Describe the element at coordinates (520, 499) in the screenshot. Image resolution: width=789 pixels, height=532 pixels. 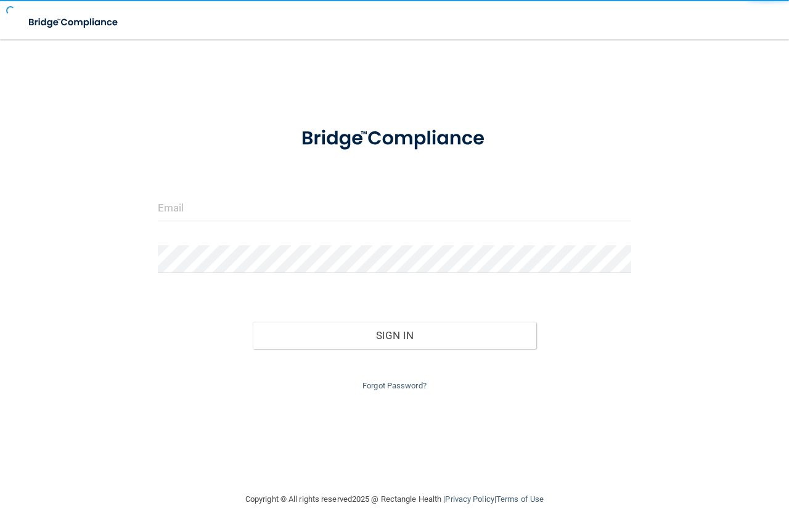
I see `a: Terms of Use` at that location.